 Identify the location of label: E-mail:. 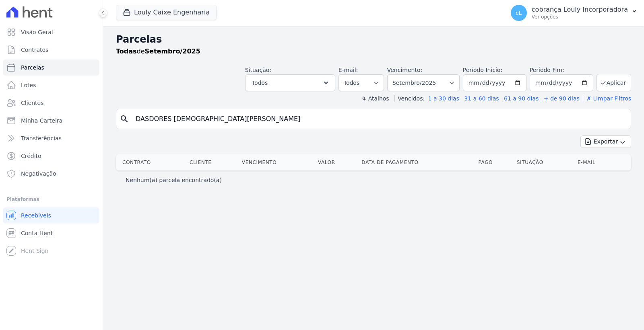
(348, 70).